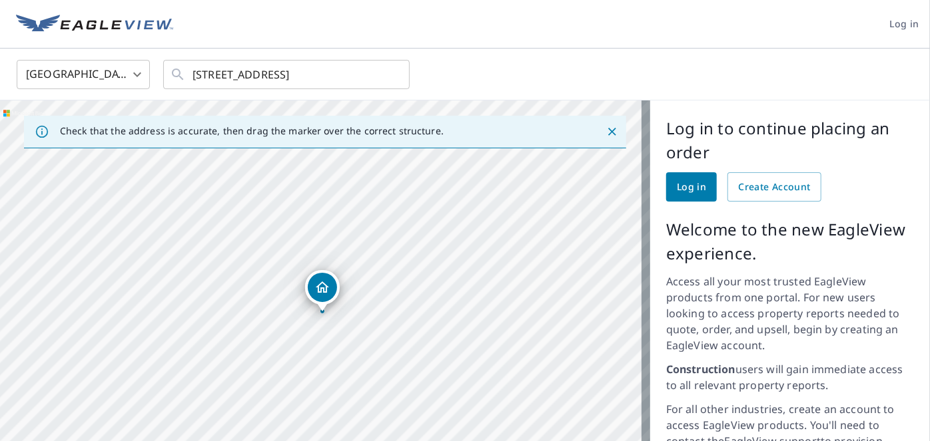 This screenshot has height=441, width=930. Describe the element at coordinates (691, 187) in the screenshot. I see `a: Log in` at that location.